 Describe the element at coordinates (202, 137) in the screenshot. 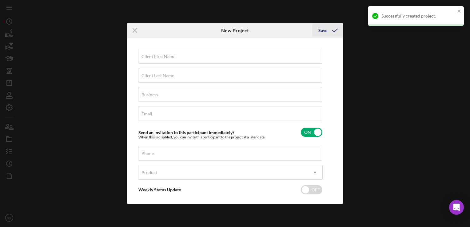

I see `div: When this is disabled, you can invite this participant to the project at a later date.` at that location.